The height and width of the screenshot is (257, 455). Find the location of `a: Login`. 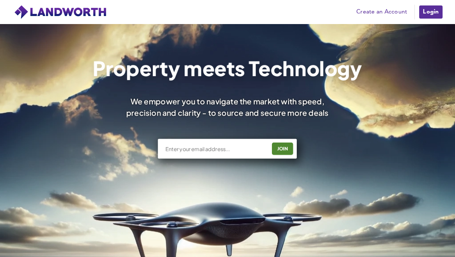

a: Login is located at coordinates (430, 12).